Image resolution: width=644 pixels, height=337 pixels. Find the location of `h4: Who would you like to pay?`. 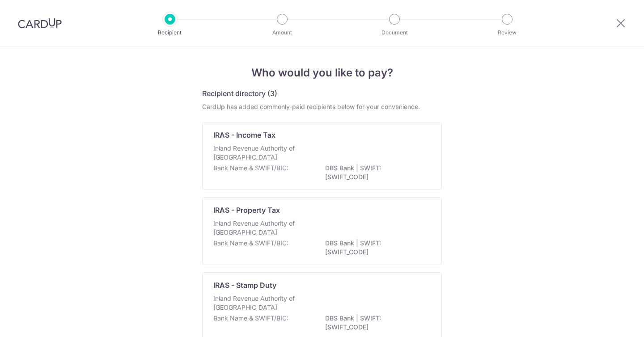

h4: Who would you like to pay? is located at coordinates (322, 73).